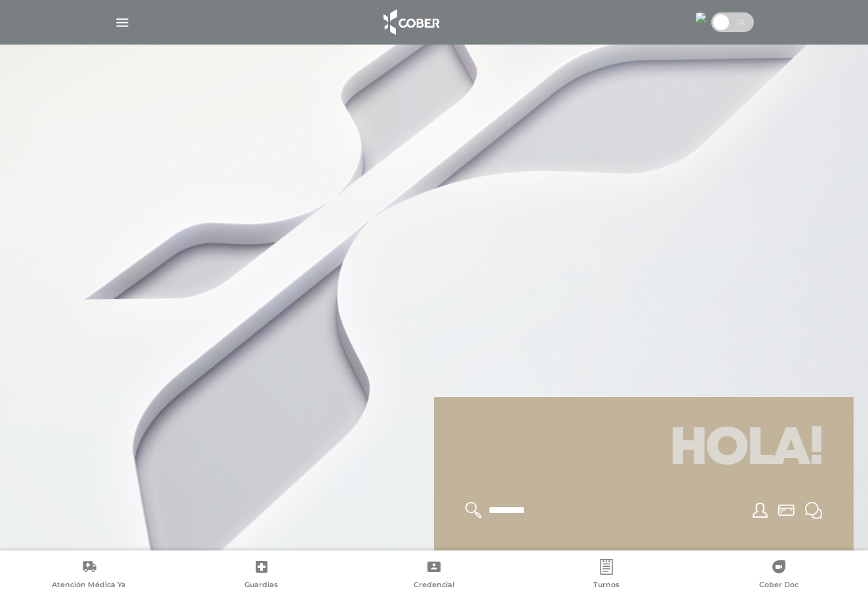  I want to click on a: Credencial, so click(434, 575).